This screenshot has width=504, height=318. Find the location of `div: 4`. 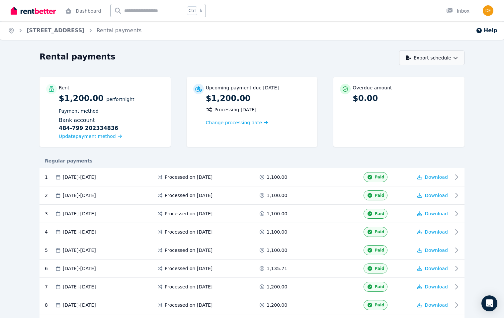

div: 4 is located at coordinates (50, 232).